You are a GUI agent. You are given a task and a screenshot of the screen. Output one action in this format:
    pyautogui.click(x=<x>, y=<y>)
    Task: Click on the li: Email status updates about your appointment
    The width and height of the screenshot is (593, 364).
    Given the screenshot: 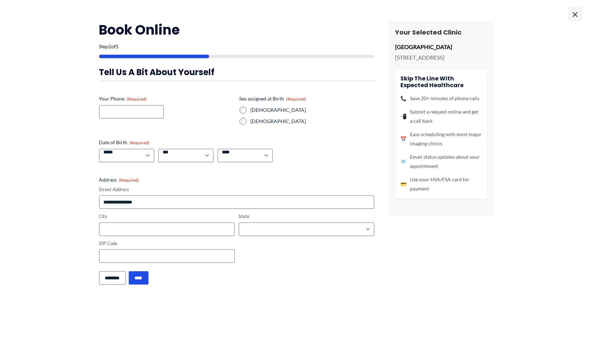 What is the action you would take?
    pyautogui.click(x=442, y=161)
    